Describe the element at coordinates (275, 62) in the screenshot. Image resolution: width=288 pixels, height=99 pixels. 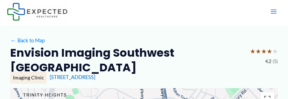
I see `span: (5)` at that location.